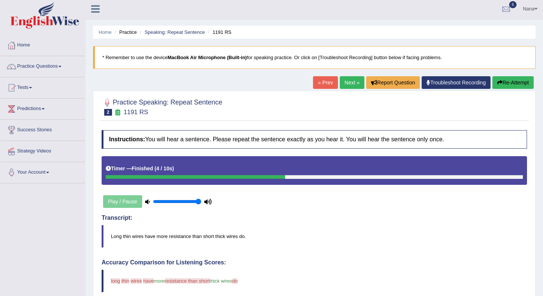  What do you see at coordinates (159, 281) in the screenshot?
I see `span: more` at bounding box center [159, 281].